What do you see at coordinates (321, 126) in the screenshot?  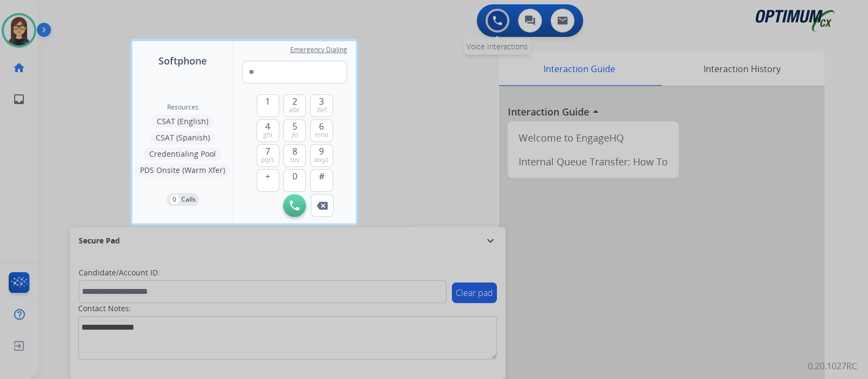 I see `span: 6` at bounding box center [321, 126].